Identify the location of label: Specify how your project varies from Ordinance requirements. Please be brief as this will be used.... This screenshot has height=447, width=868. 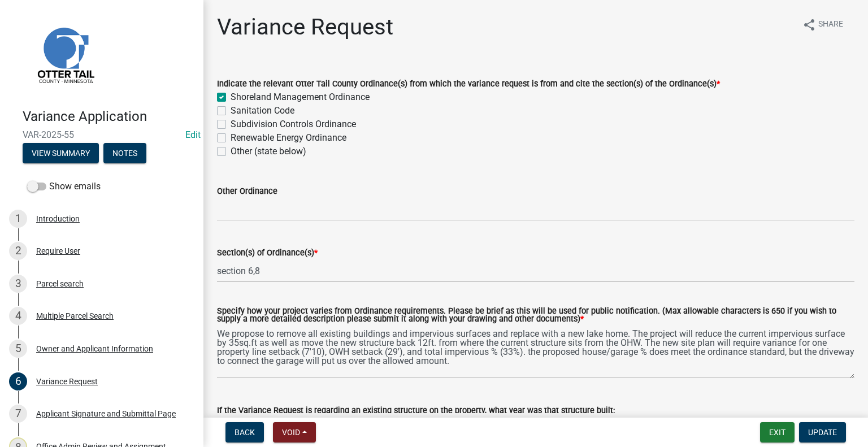
(535, 315).